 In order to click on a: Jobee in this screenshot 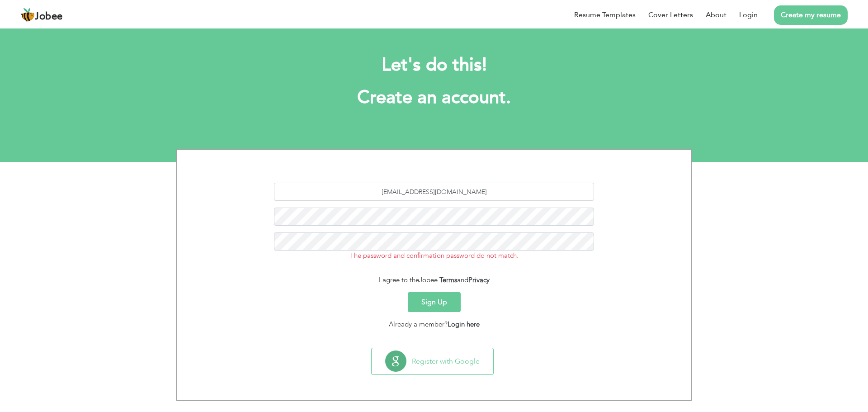, I will do `click(42, 15)`.